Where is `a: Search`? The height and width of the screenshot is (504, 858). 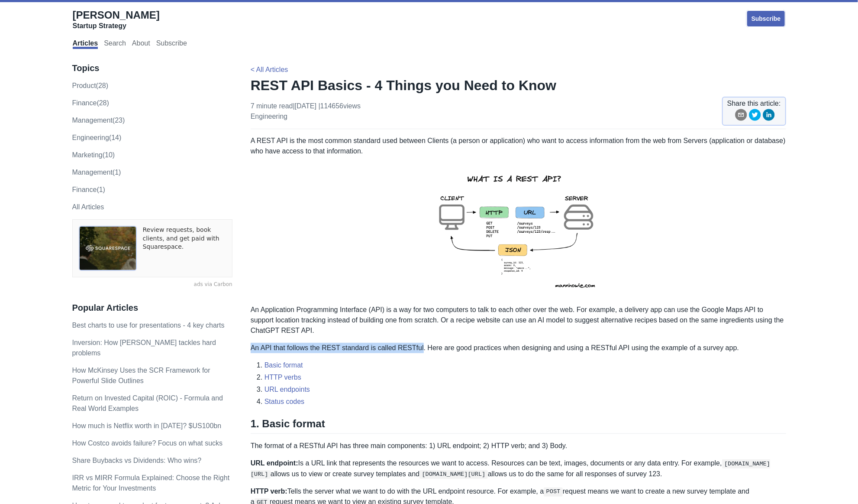 a: Search is located at coordinates (115, 44).